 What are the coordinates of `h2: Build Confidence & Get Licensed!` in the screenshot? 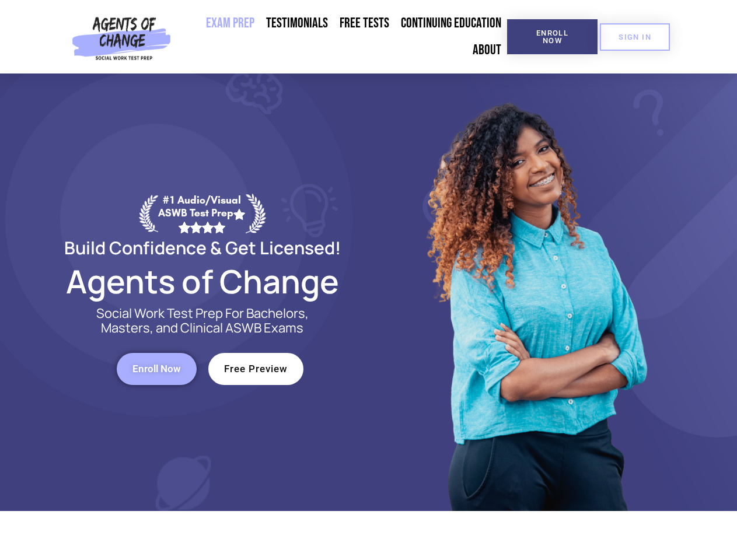 It's located at (202, 247).